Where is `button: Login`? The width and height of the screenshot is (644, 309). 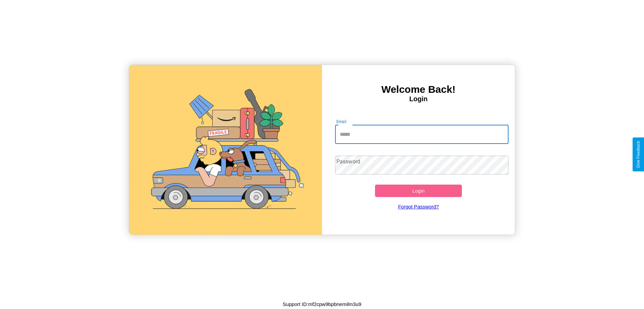 button: Login is located at coordinates (419, 191).